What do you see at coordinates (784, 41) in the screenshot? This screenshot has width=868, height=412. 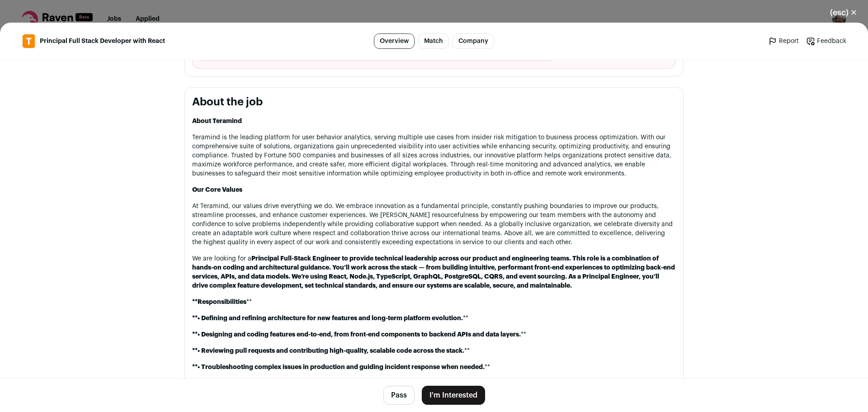 I see `a: Report` at bounding box center [784, 41].